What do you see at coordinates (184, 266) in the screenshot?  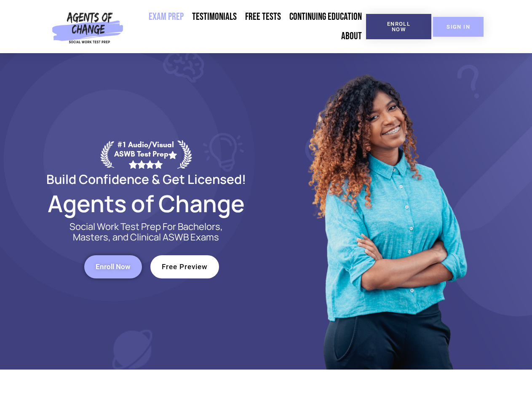 I see `span: Free Preview` at bounding box center [184, 266].